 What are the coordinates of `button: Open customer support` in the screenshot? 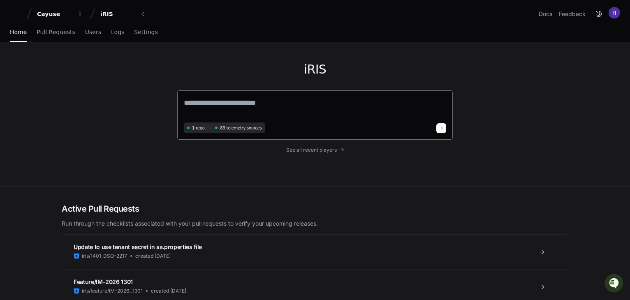 It's located at (10, 10).